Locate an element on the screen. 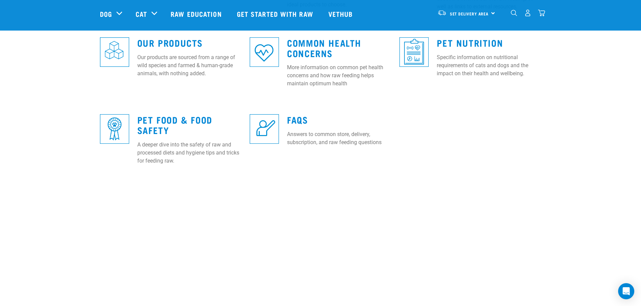 Image resolution: width=641 pixels, height=306 pixels. a: Dog is located at coordinates (106, 14).